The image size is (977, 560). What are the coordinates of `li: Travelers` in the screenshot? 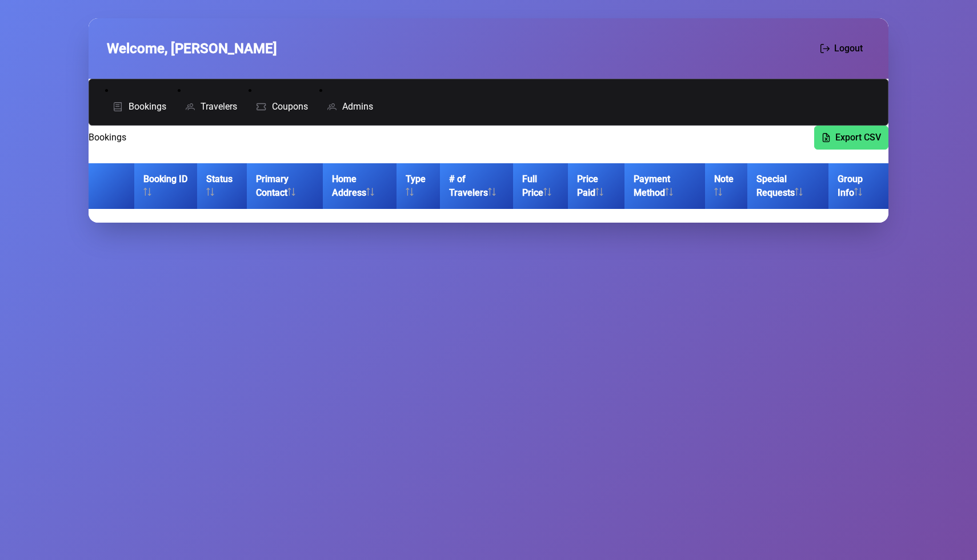 It's located at (211, 100).